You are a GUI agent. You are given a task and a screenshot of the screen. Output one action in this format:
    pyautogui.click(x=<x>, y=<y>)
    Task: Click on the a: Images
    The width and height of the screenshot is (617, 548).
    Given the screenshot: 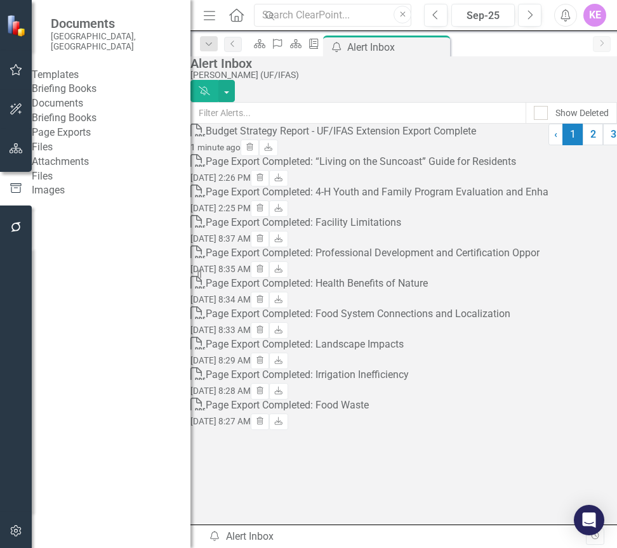 What is the action you would take?
    pyautogui.click(x=111, y=190)
    